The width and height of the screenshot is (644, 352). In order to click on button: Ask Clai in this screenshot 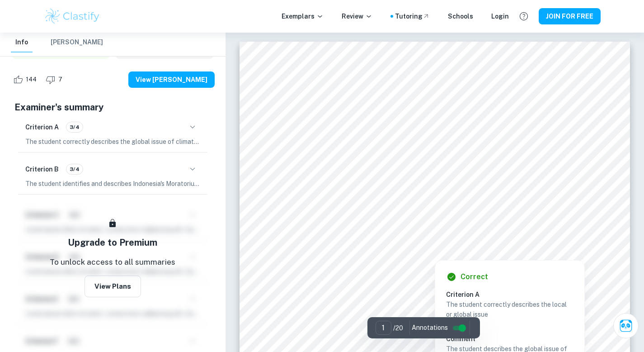, I will do `click(626, 326)`.